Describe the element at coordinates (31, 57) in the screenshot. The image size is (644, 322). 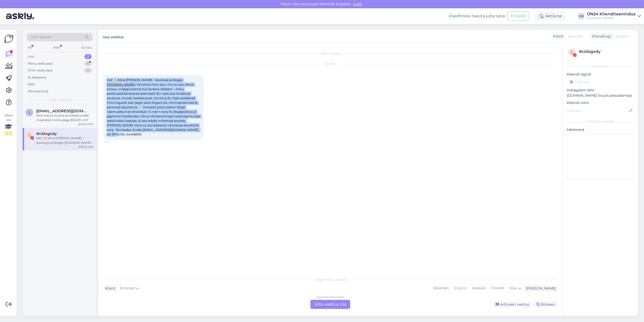
I see `div: Uus` at that location.